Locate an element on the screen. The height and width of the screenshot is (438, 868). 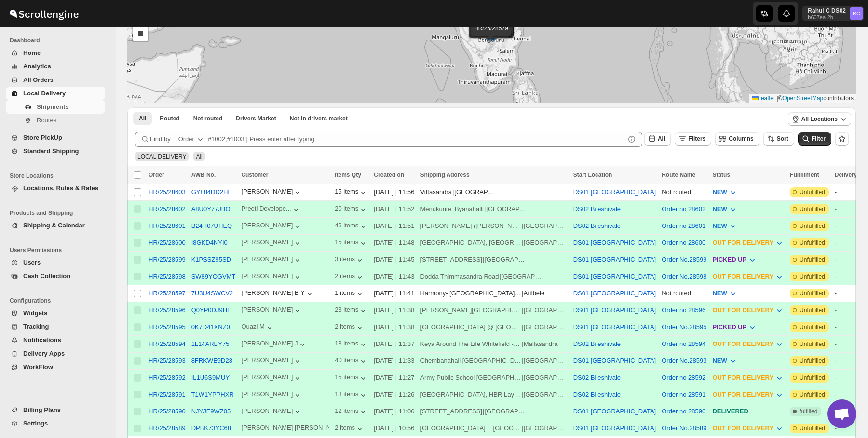
button: HR/25/28595 is located at coordinates (167, 327).